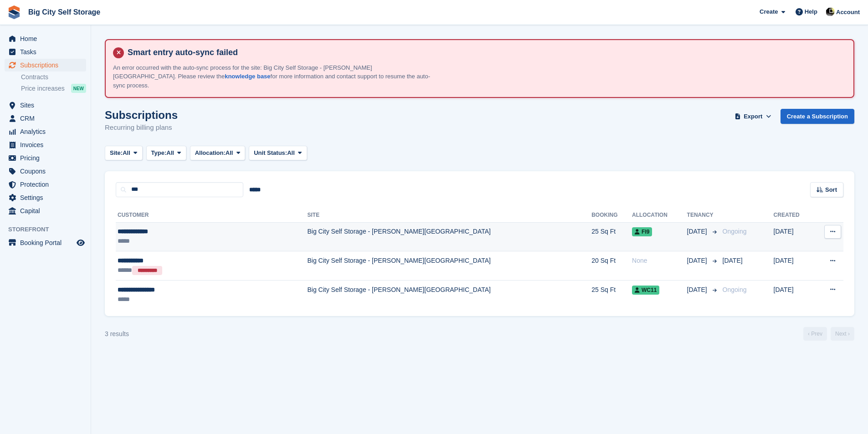 The width and height of the screenshot is (868, 434). I want to click on a: knowledge base, so click(247, 76).